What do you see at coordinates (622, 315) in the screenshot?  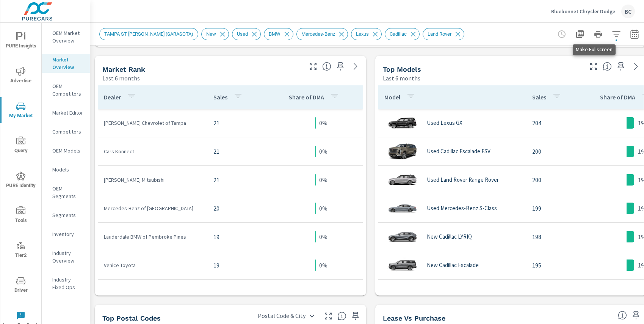 I see `span: Understand how shoppers are deciding to purchase vehicles. Sales data is based off market registr...` at bounding box center [622, 315].